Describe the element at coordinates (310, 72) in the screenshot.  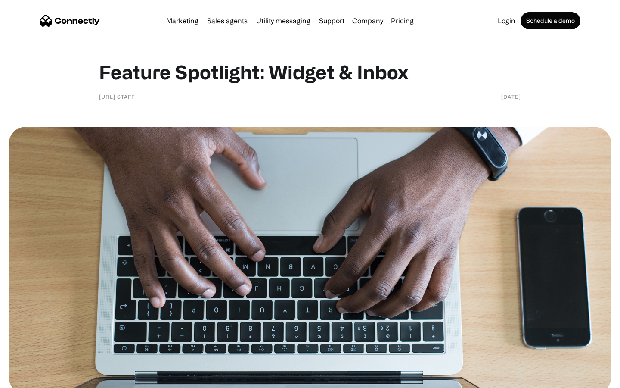
I see `h1: Feature Spotlight: Widget & Inbox` at that location.